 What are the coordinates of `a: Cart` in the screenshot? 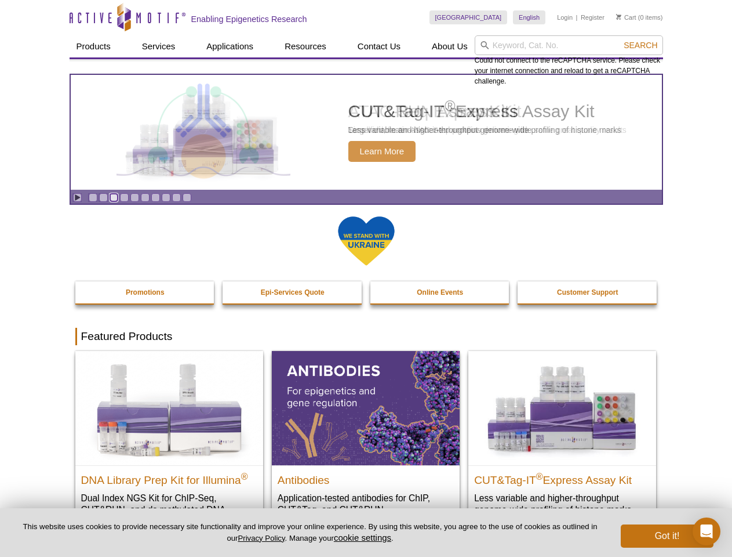 It's located at (626, 17).